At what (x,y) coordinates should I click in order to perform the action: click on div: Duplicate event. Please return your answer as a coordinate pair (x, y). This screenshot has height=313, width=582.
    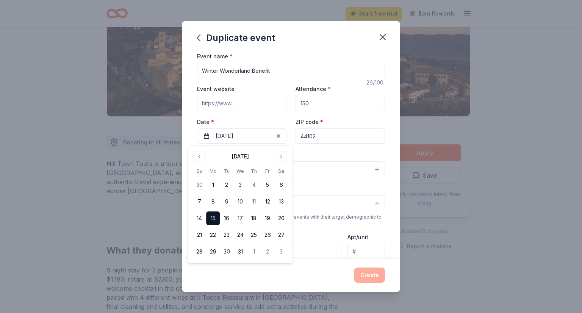
    Looking at the image, I should click on (236, 38).